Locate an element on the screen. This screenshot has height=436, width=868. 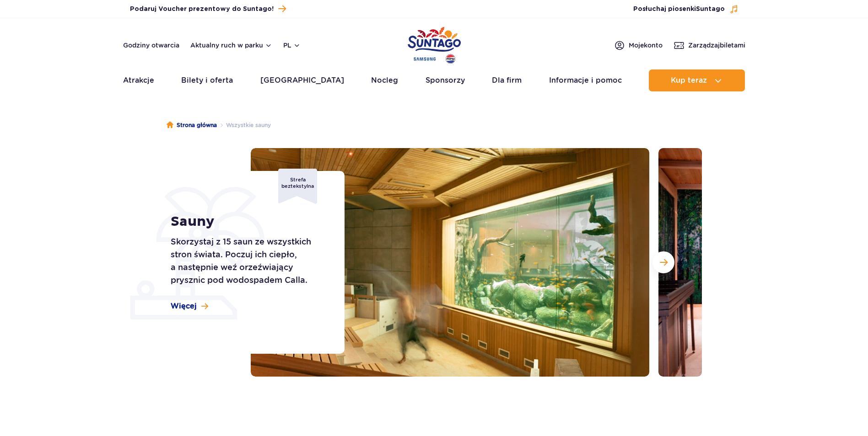
span: Suntago is located at coordinates (710, 9).